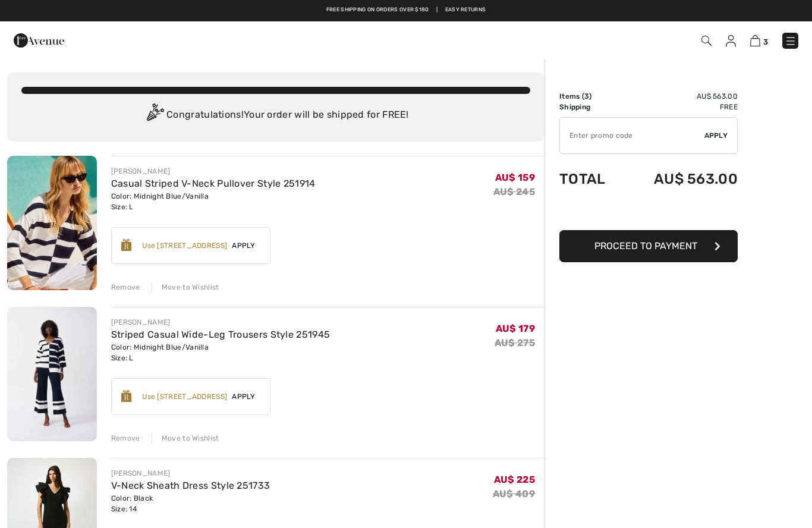  Describe the element at coordinates (155, 116) in the screenshot. I see `img: Congratulation2.svg` at that location.